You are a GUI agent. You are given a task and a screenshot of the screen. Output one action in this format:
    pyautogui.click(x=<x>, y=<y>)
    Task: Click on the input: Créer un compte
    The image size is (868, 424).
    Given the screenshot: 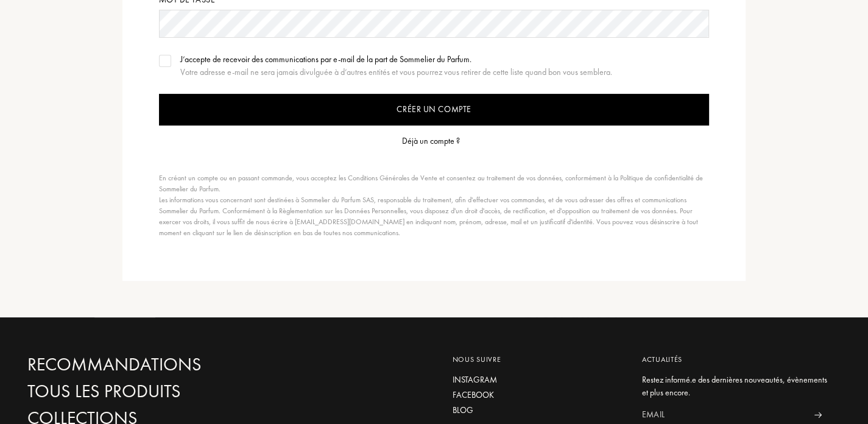 What is the action you would take?
    pyautogui.click(x=434, y=110)
    